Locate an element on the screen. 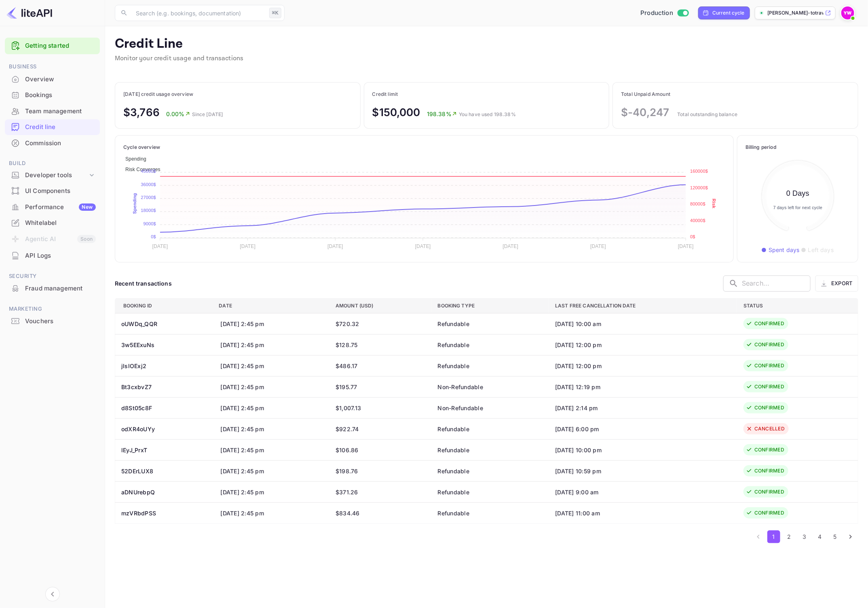 The width and height of the screenshot is (868, 608). tspan: 40000$ is located at coordinates (698, 220).